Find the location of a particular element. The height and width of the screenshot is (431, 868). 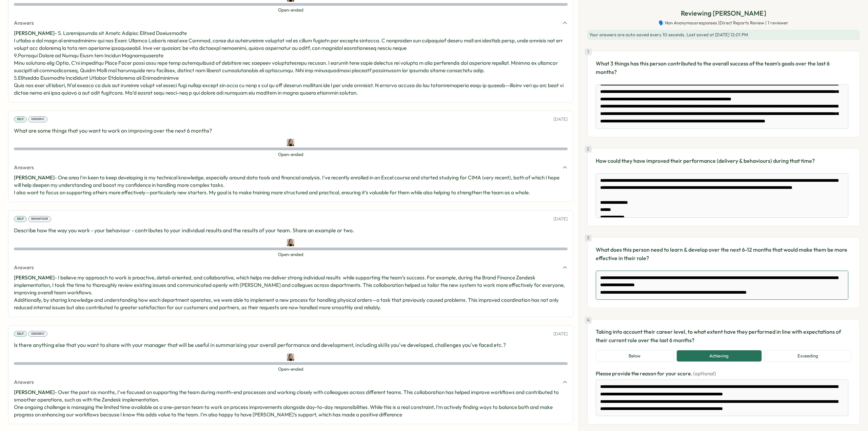

div: 2 is located at coordinates (588, 150).